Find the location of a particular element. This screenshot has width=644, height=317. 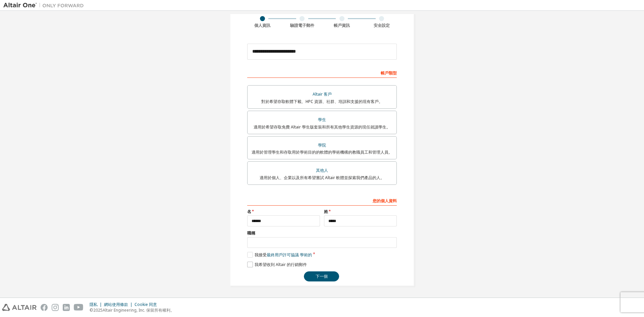

font: 個人資訊 is located at coordinates (263, 25).